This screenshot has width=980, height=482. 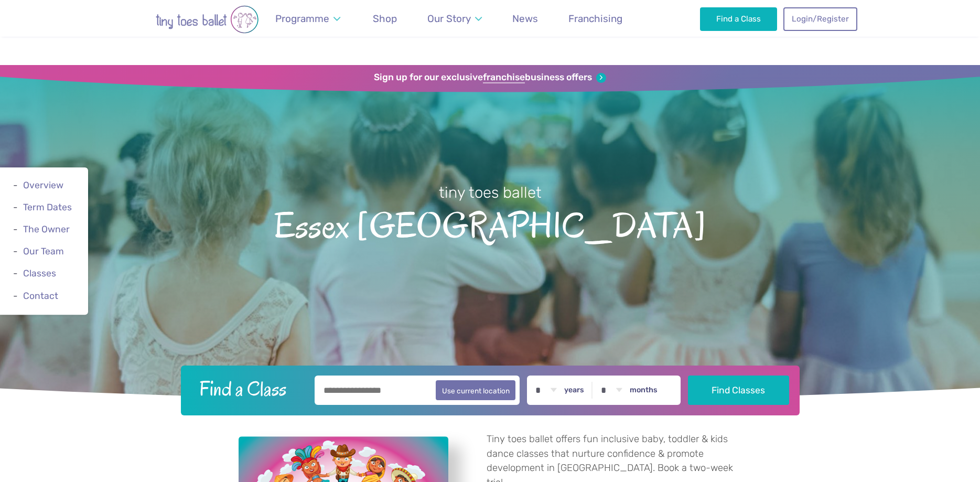 I want to click on a: Find a Class, so click(x=738, y=19).